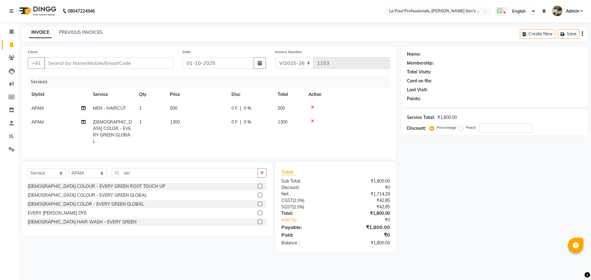  What do you see at coordinates (33, 52) in the screenshot?
I see `label: Client` at bounding box center [33, 52].